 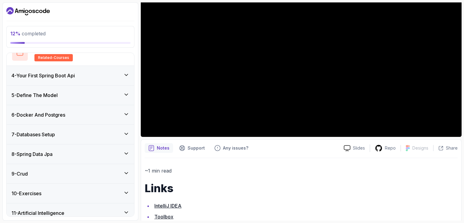 What do you see at coordinates (164, 216) in the screenshot?
I see `a: Toolbox` at bounding box center [164, 216].